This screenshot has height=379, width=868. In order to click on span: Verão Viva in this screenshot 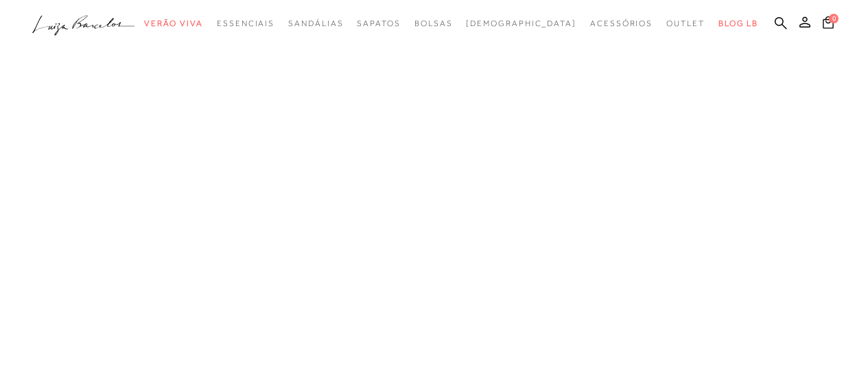, I will do `click(174, 23)`.